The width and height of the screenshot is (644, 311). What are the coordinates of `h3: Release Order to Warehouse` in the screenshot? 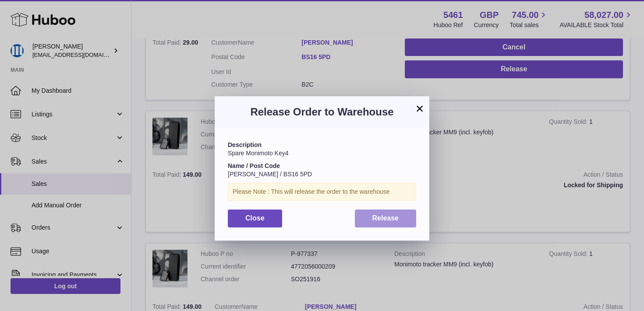 It's located at (322, 112).